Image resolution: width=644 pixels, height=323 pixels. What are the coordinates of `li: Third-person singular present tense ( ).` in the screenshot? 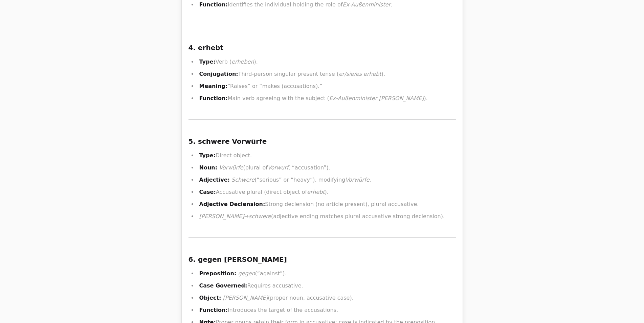 It's located at (326, 74).